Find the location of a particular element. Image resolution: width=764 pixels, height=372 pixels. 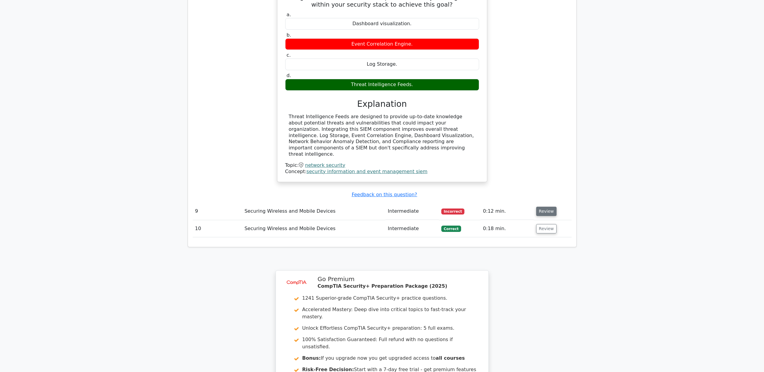

td: 0:18 min. is located at coordinates (507, 229).